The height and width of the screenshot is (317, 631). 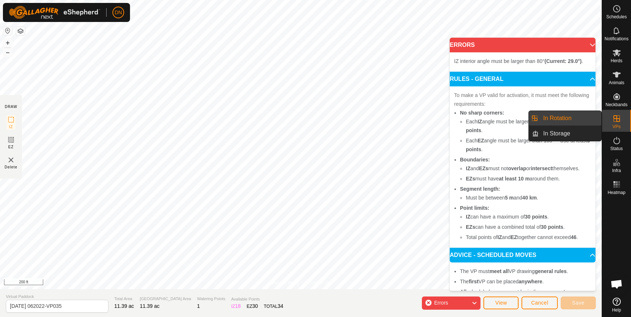 I want to click on li: and must not or themselves., so click(x=529, y=169).